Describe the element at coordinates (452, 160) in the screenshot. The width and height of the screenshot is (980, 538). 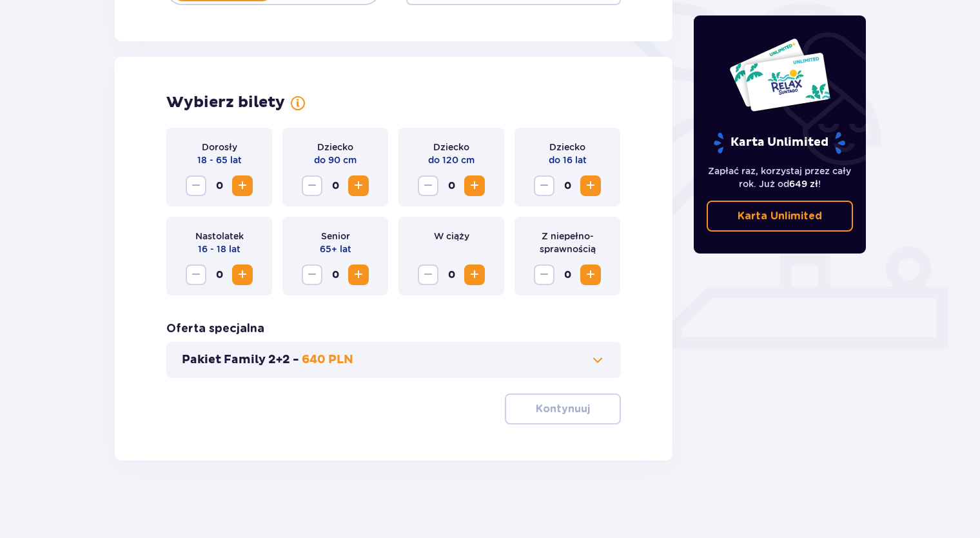
I see `p: do 120 cm` at that location.